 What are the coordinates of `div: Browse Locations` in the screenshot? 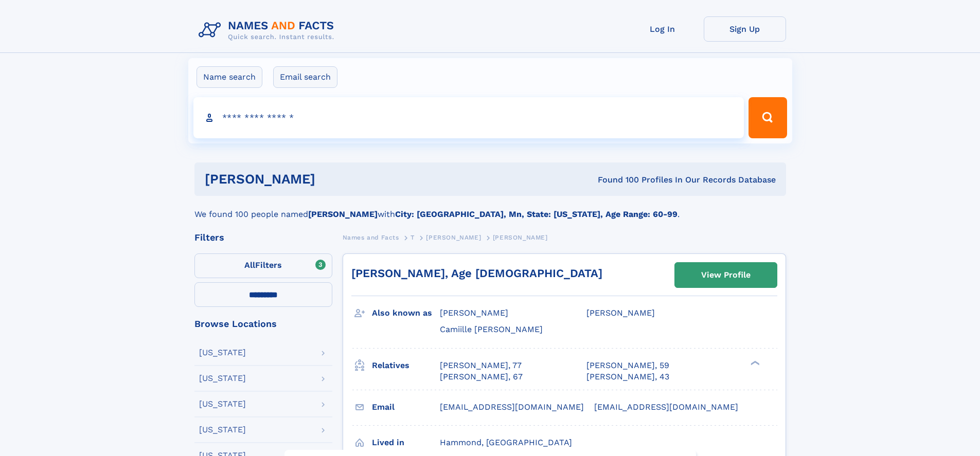 It's located at (264, 324).